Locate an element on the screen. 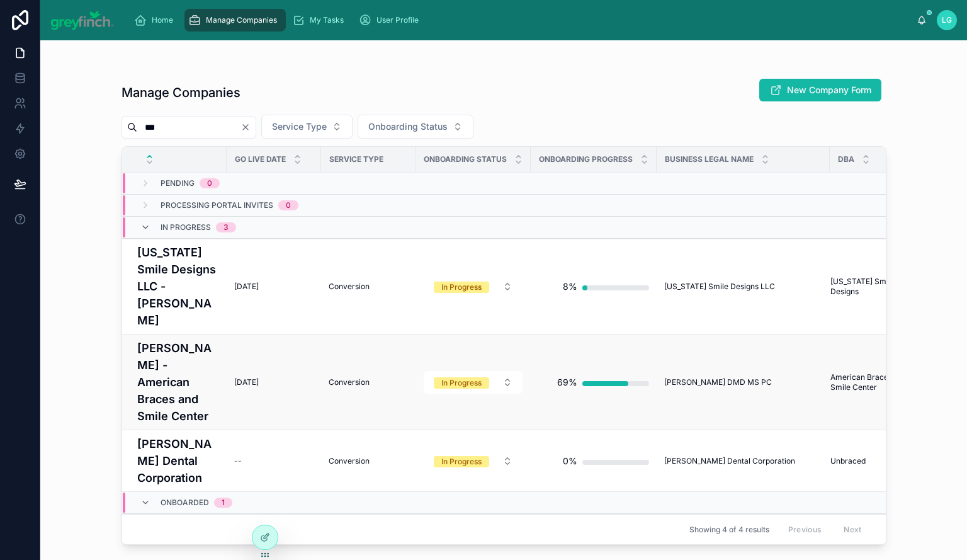 This screenshot has height=560, width=967. button: Clear is located at coordinates (248, 127).